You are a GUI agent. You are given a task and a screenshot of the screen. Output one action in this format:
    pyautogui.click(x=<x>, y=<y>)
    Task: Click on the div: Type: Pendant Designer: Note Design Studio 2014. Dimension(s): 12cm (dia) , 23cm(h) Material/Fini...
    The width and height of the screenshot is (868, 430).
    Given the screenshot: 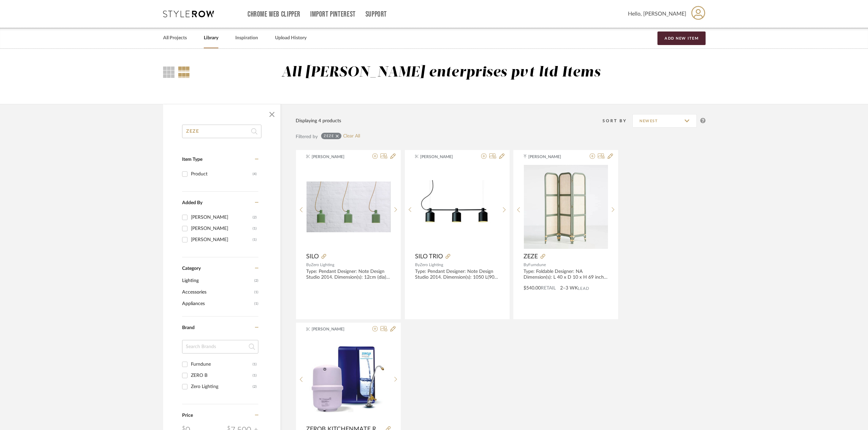 What is the action you would take?
    pyautogui.click(x=348, y=275)
    